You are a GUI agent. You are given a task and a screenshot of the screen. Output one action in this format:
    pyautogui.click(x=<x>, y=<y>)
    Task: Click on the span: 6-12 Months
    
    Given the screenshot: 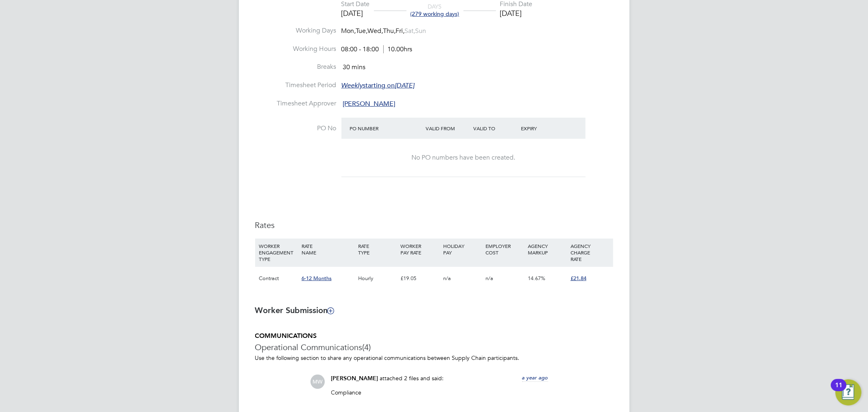 What is the action you would take?
    pyautogui.click(x=317, y=277)
    